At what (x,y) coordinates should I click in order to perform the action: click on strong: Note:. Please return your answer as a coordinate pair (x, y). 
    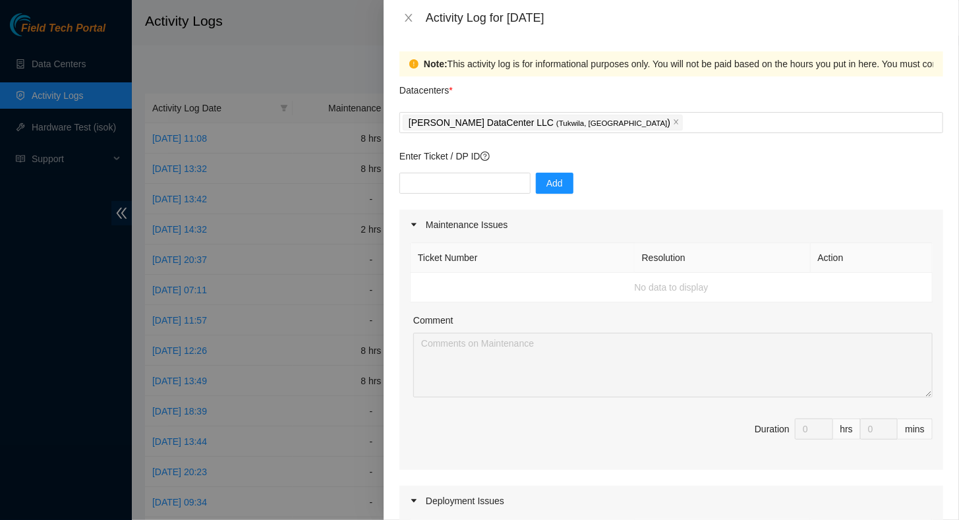
    Looking at the image, I should click on (436, 64).